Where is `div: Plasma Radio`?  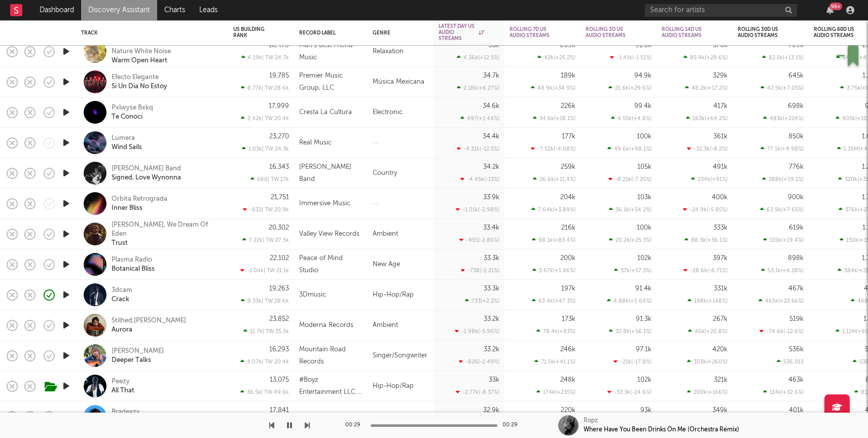
div: Plasma Radio is located at coordinates (132, 260).